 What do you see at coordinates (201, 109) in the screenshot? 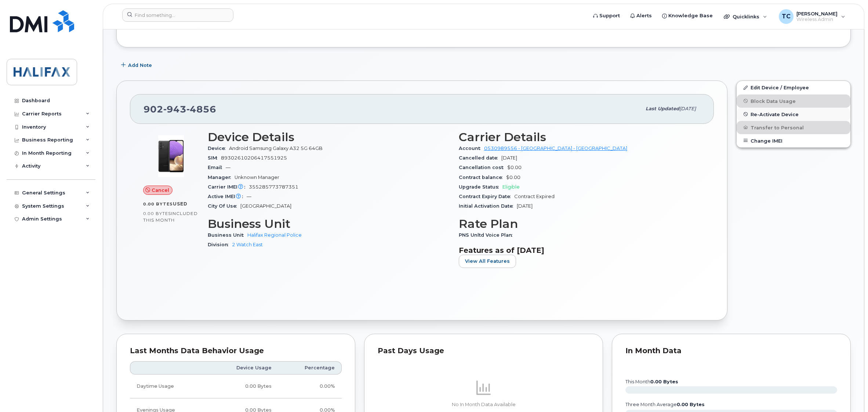
I see `span: 4856` at bounding box center [201, 109].